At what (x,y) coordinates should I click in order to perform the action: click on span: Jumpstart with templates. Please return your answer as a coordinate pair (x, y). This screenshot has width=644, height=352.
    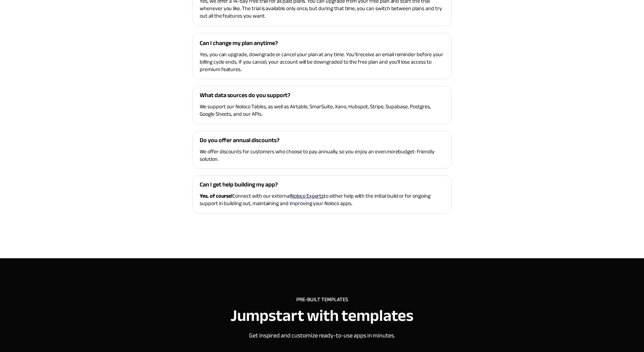
    Looking at the image, I should click on (322, 316).